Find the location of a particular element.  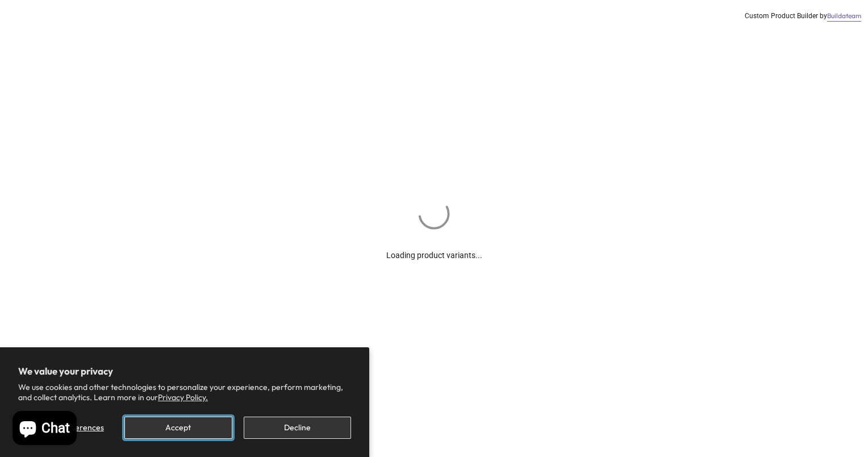

div: Custom Product Builder by is located at coordinates (803, 16).